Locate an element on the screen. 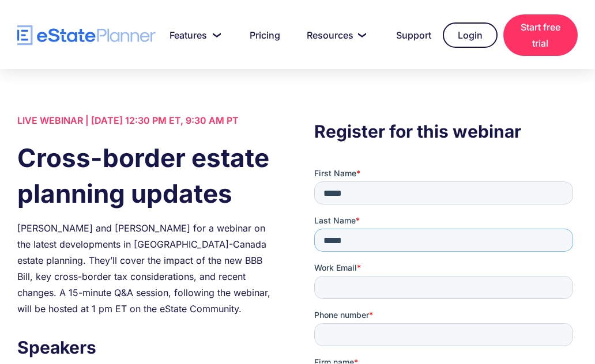 This screenshot has height=364, width=595. a: home is located at coordinates (86, 35).